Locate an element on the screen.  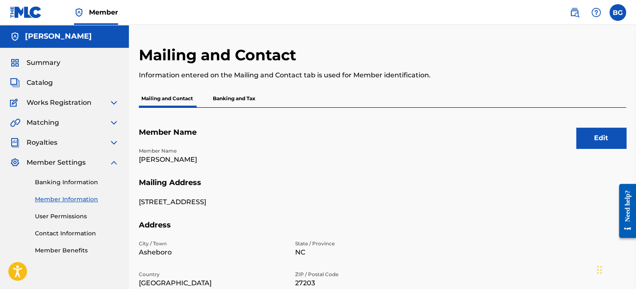
span: Royalties is located at coordinates (42, 143).